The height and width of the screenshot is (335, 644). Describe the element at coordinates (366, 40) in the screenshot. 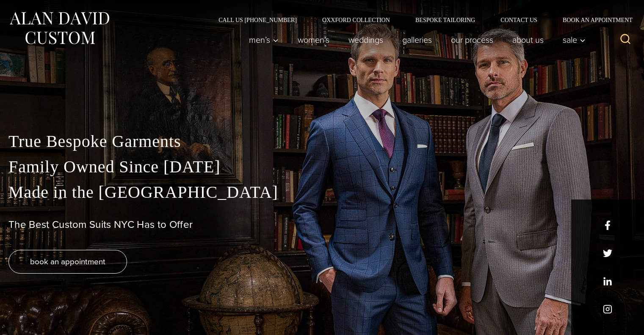

I see `a: weddings` at that location.